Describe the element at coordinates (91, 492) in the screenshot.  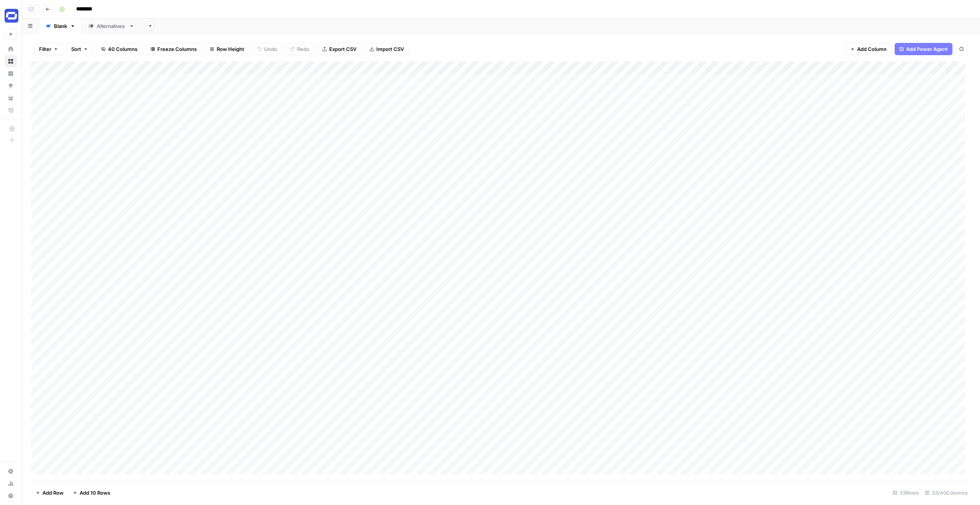
I see `button: Add 10 Rows` at that location.